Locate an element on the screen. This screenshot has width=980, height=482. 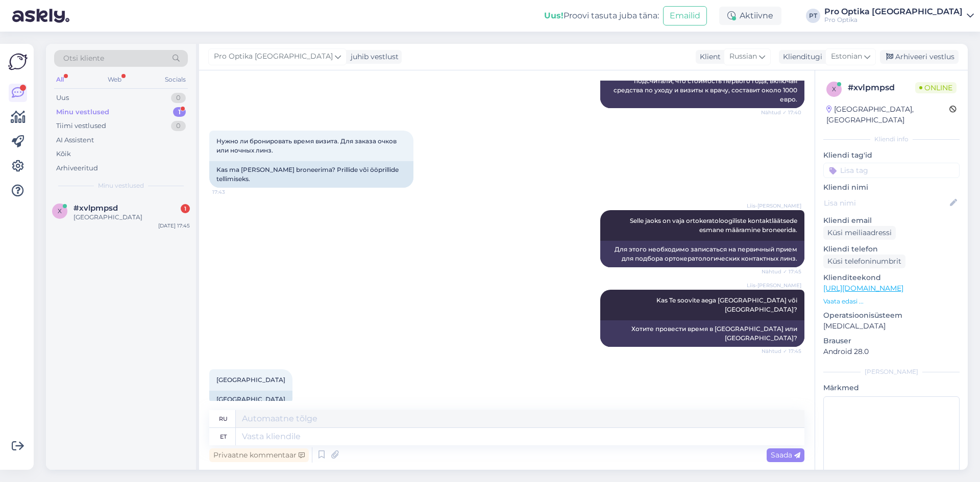
div: Minu vestlused is located at coordinates (82, 112).